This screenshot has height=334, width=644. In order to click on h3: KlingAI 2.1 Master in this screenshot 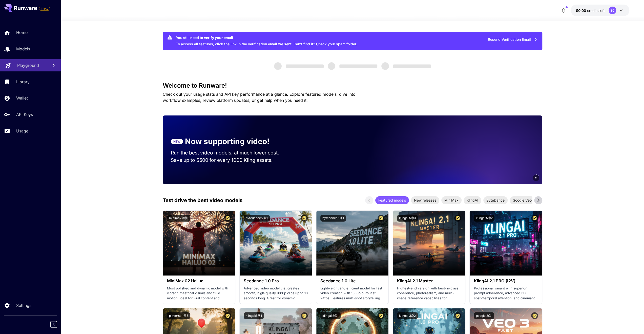, I will do `click(429, 281)`.